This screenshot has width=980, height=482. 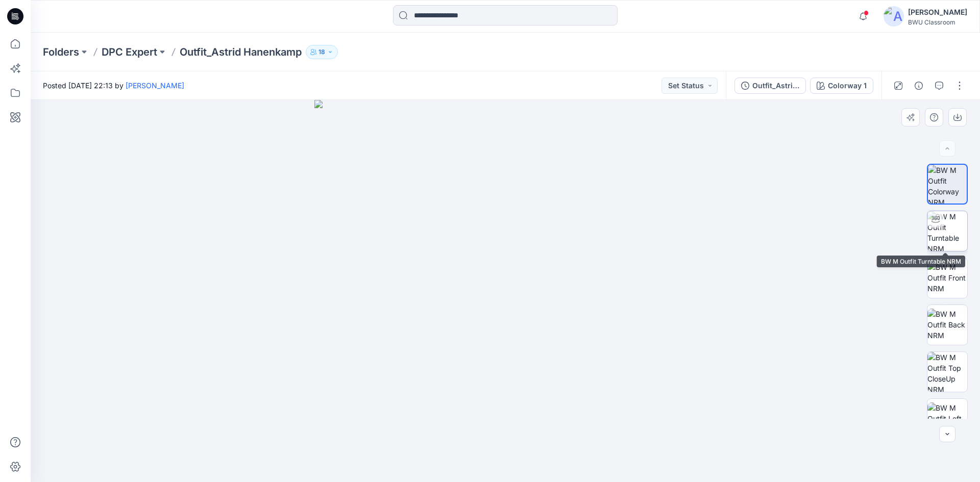 What do you see at coordinates (947, 372) in the screenshot?
I see `img: BW M Outfit Top CloseUp NRM` at bounding box center [947, 372].